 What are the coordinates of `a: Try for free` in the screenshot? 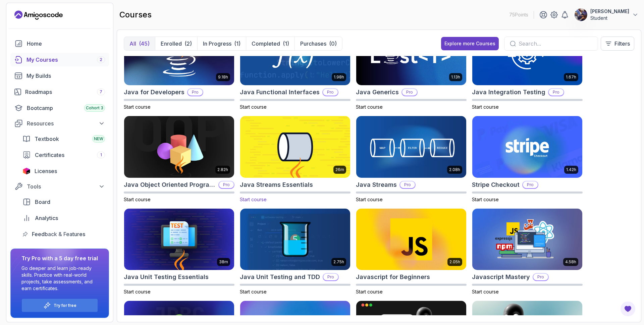 It's located at (65, 306).